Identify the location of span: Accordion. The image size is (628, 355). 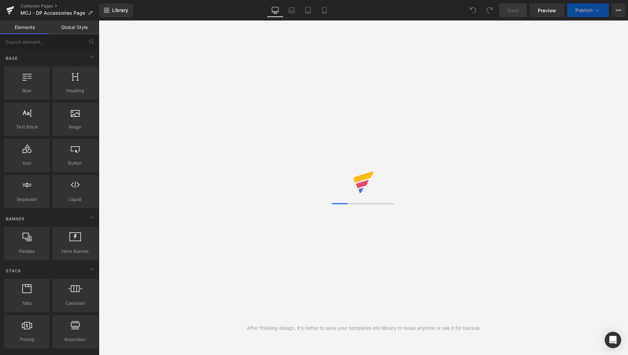
(75, 339).